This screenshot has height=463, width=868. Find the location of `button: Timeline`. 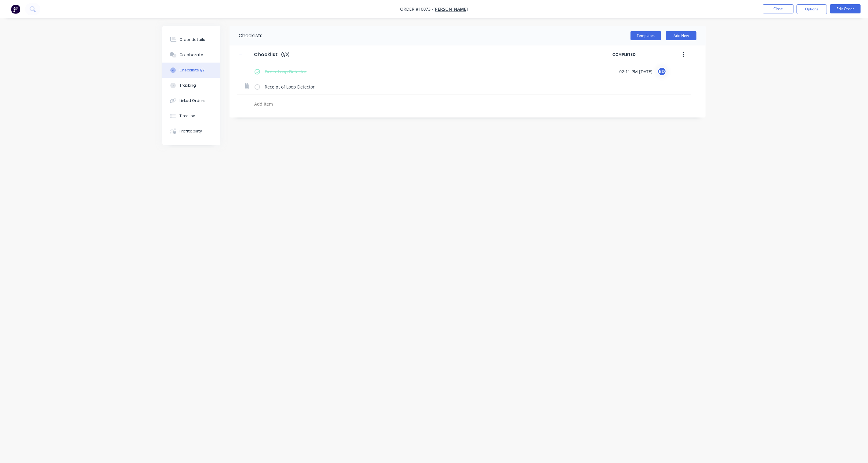

button: Timeline is located at coordinates (191, 116).